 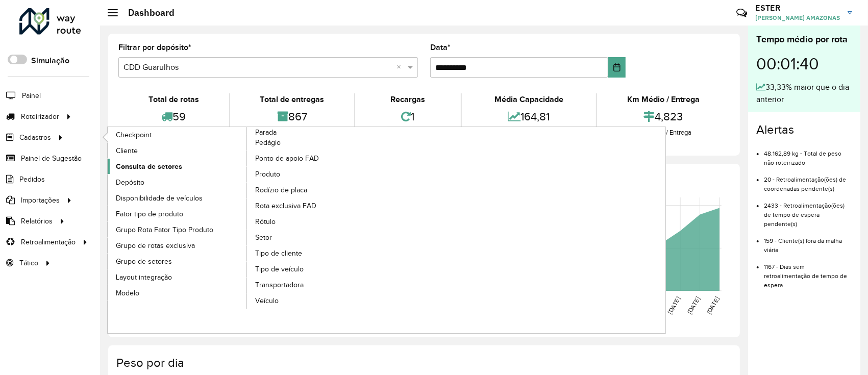 I want to click on a: Rota exclusiva FAD, so click(x=317, y=206).